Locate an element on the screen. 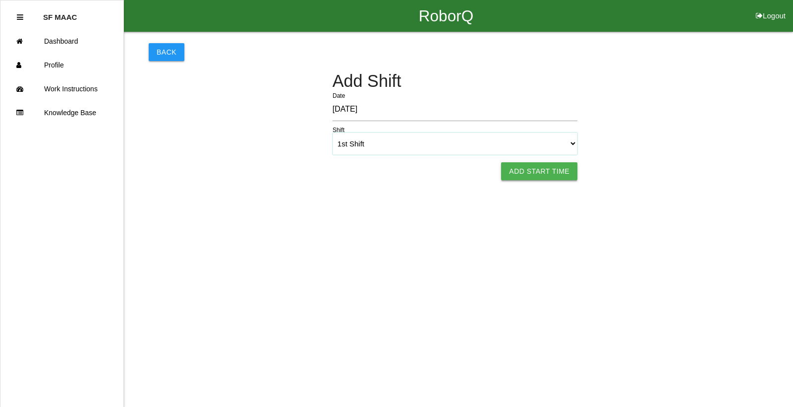  p: SF MAAC is located at coordinates (60, 13).